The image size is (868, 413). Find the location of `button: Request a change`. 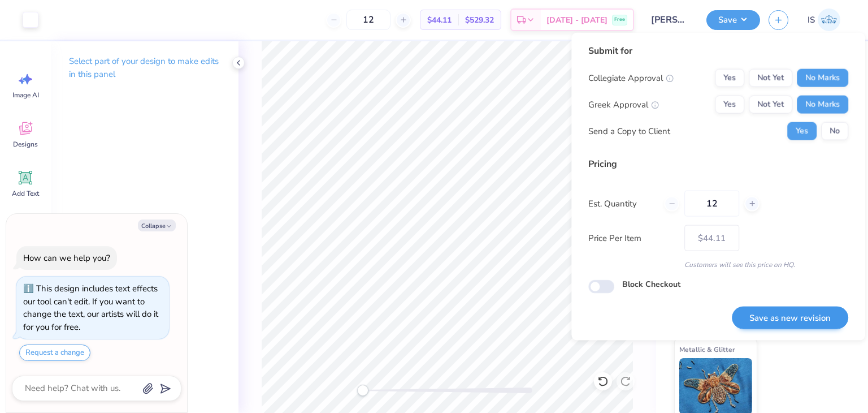

button: Request a change is located at coordinates (55, 352).